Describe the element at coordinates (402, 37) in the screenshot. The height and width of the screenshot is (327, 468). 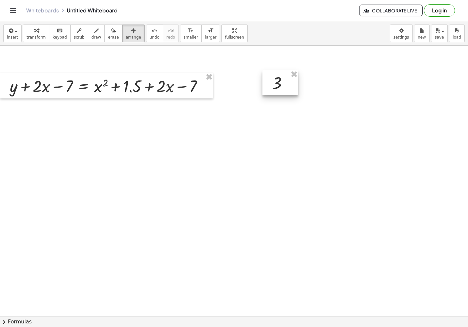
I see `span: settings` at that location.